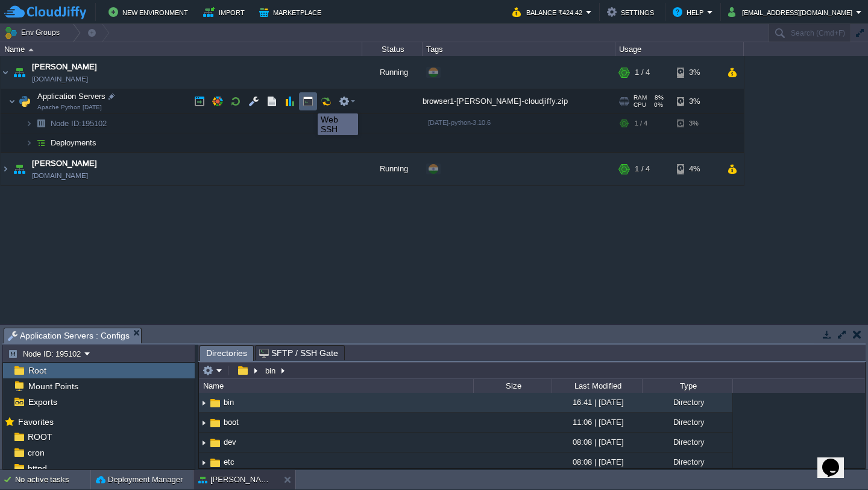  Describe the element at coordinates (36, 452) in the screenshot. I see `a: cron` at that location.